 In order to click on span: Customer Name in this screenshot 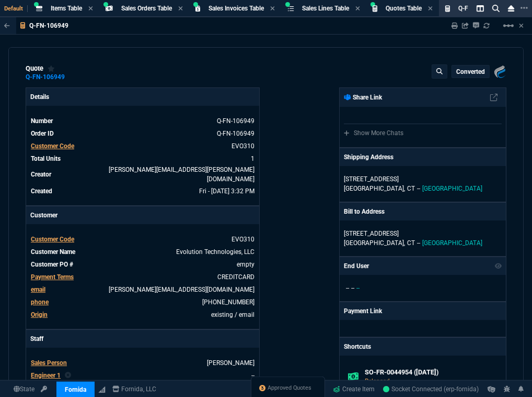, I will do `click(53, 252)`.